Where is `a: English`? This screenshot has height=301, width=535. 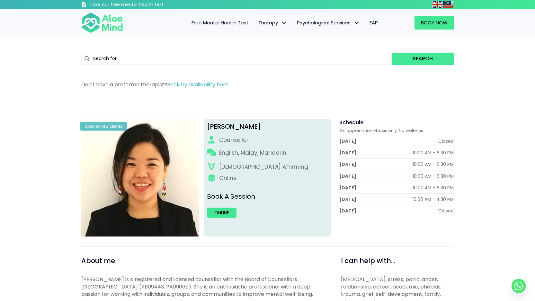 a: English is located at coordinates (438, 4).